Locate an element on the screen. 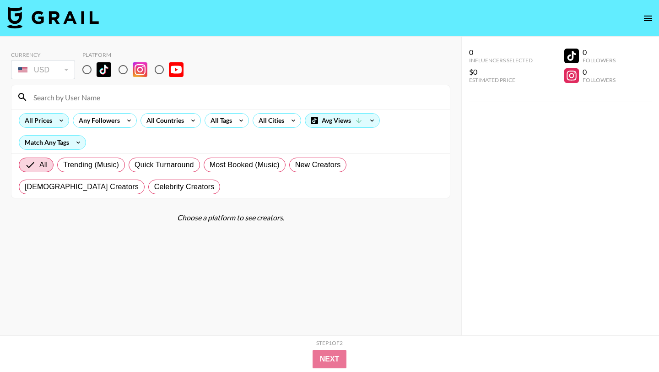  div: Currency is locked to USD is located at coordinates (43, 70).